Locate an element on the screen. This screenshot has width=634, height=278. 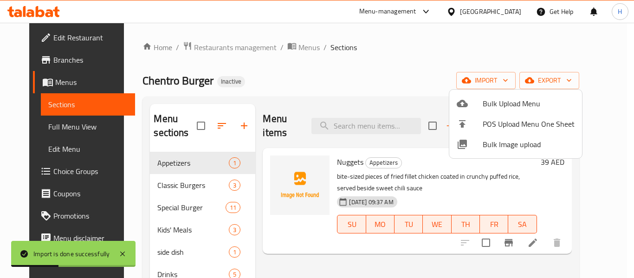
li: POS Upload Menu One Sheet is located at coordinates (516, 124).